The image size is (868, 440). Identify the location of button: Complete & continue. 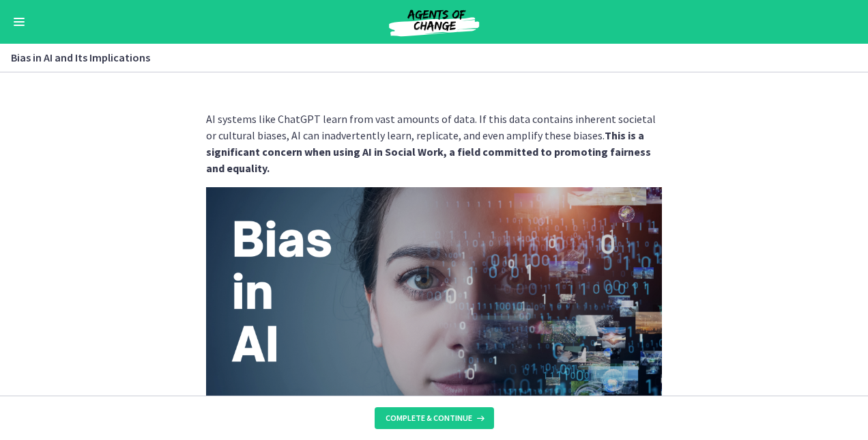
(434, 418).